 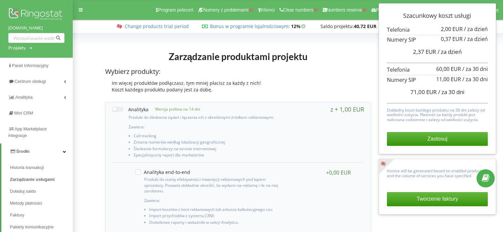 I want to click on div: Koszt każdego produktu podany jest za dobę., so click(x=238, y=90).